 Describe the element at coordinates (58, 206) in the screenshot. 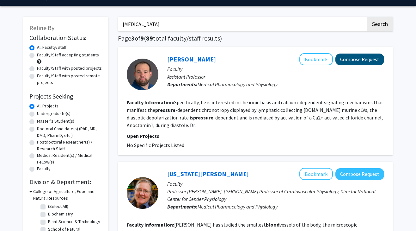

I see `label: (Select All)` at that location.